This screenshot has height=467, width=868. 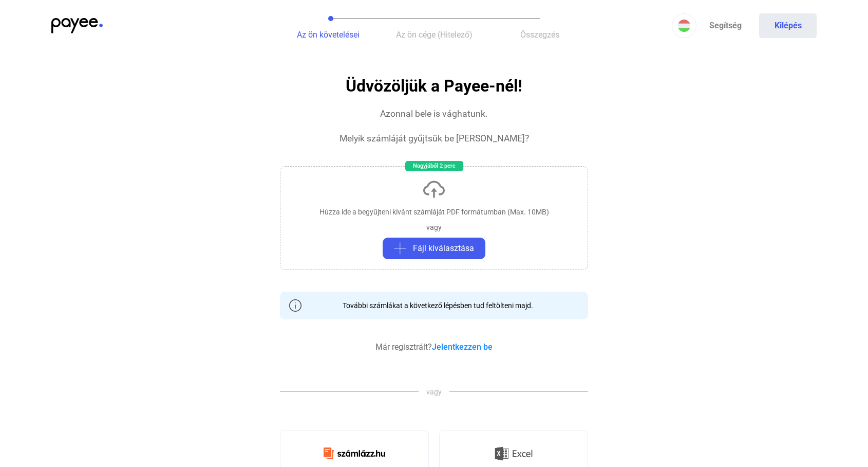 I want to click on div: Nagyjából 2 perc, so click(x=434, y=166).